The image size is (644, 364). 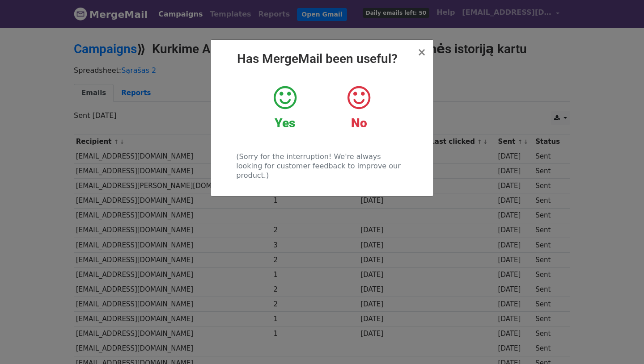 What do you see at coordinates (358, 108) in the screenshot?
I see `a: No` at bounding box center [358, 108].